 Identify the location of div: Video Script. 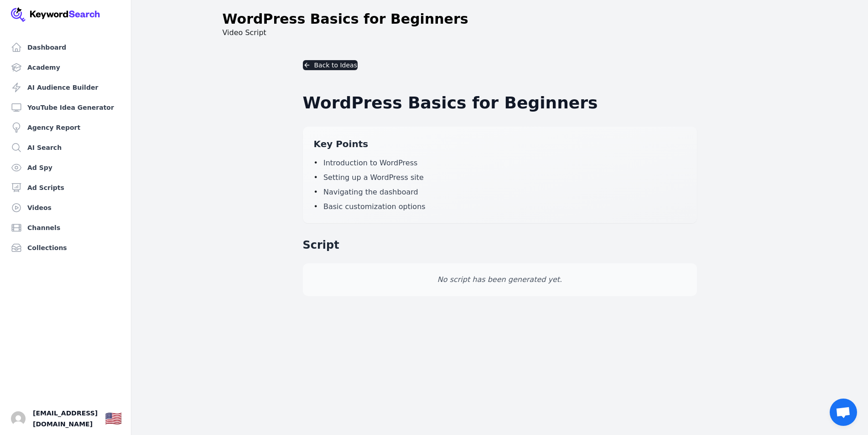
(500, 25).